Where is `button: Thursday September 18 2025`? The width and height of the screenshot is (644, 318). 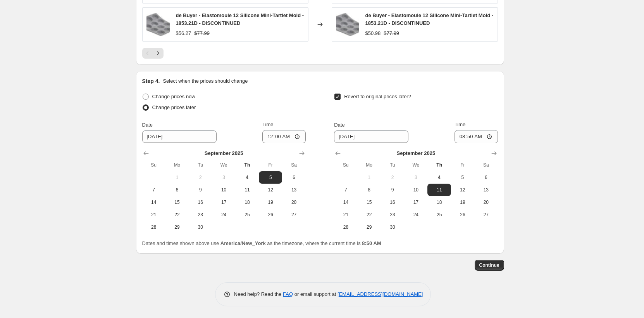 button: Thursday September 18 2025 is located at coordinates (439, 202).